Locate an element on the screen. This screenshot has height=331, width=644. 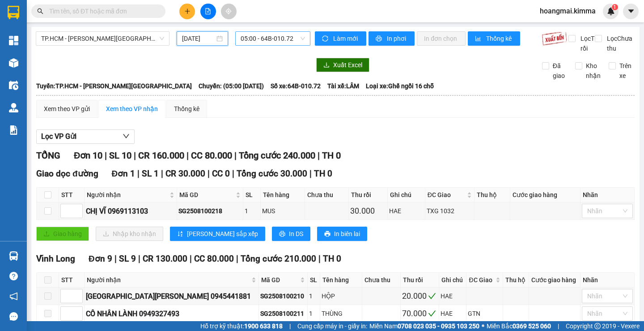
td: SG2508100218 is located at coordinates (210, 211).